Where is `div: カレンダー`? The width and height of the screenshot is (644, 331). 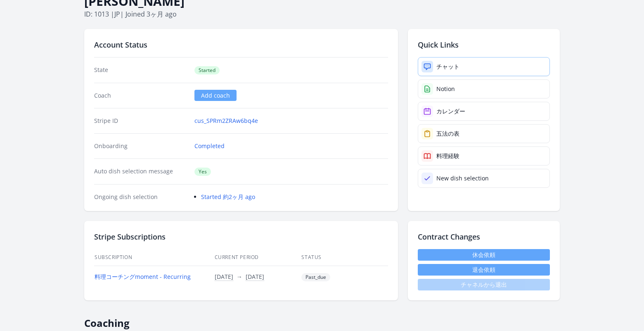
div: カレンダー is located at coordinates (451, 111).